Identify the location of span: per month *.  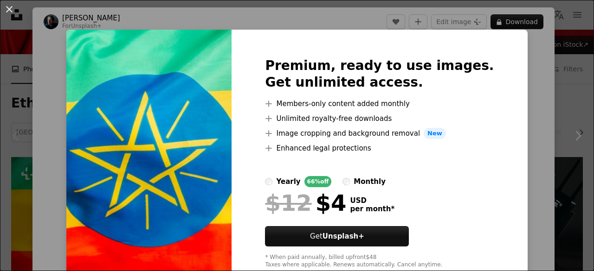
(372, 209).